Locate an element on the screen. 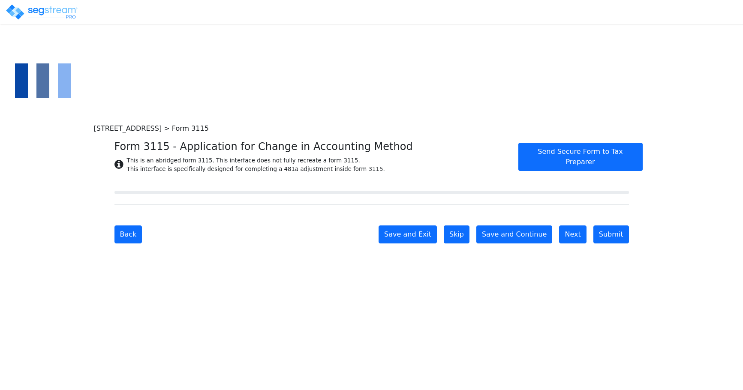  button: Submit is located at coordinates (611, 235).